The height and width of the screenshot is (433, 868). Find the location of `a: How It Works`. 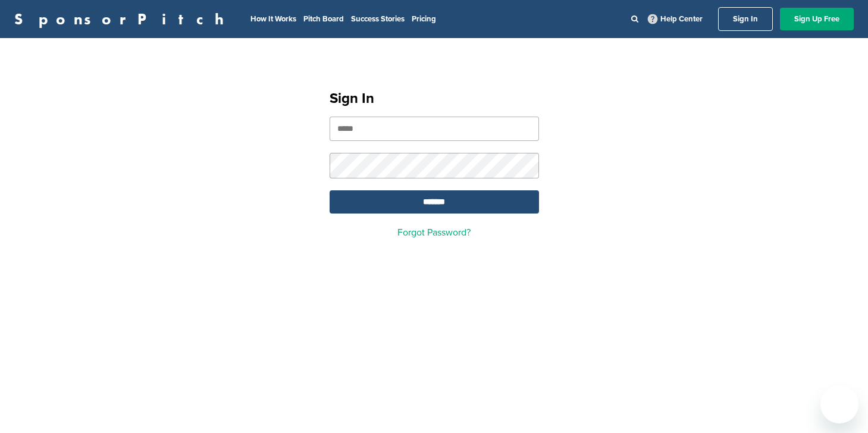

a: How It Works is located at coordinates (273, 19).